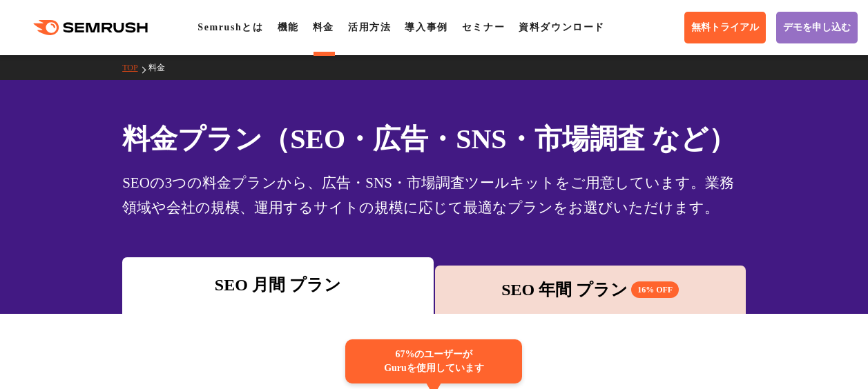 The height and width of the screenshot is (389, 868). Describe the element at coordinates (590, 290) in the screenshot. I see `div: SEO 年間 プラン` at that location.